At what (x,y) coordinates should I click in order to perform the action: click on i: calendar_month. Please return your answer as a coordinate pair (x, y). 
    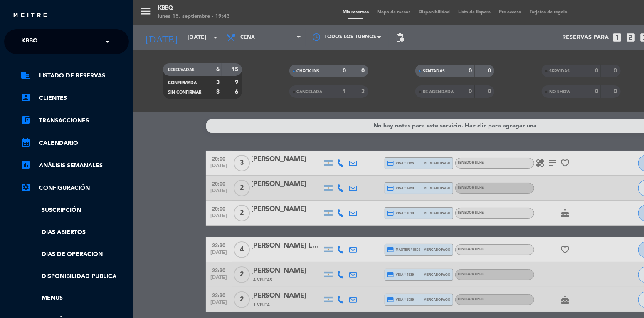
    Looking at the image, I should click on (26, 142).